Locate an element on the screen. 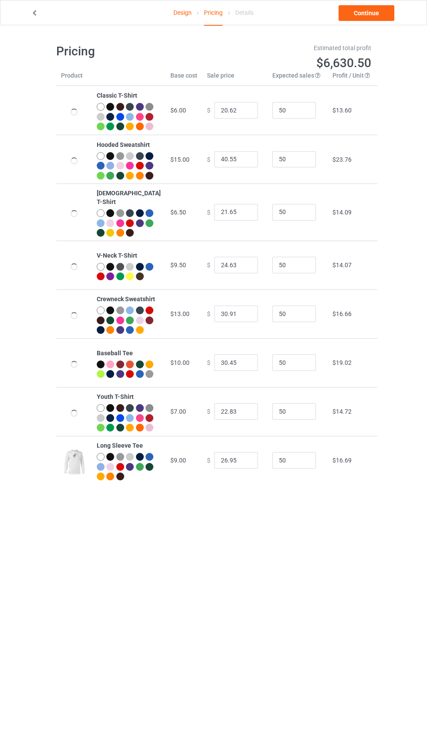 The width and height of the screenshot is (427, 748). th: Base cost is located at coordinates (184, 78).